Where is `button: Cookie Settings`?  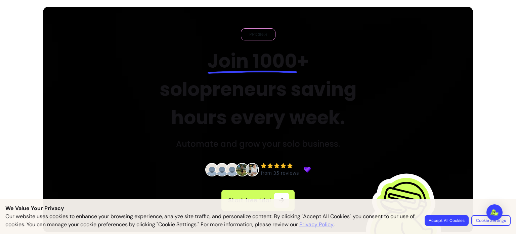 button: Cookie Settings is located at coordinates (491, 220).